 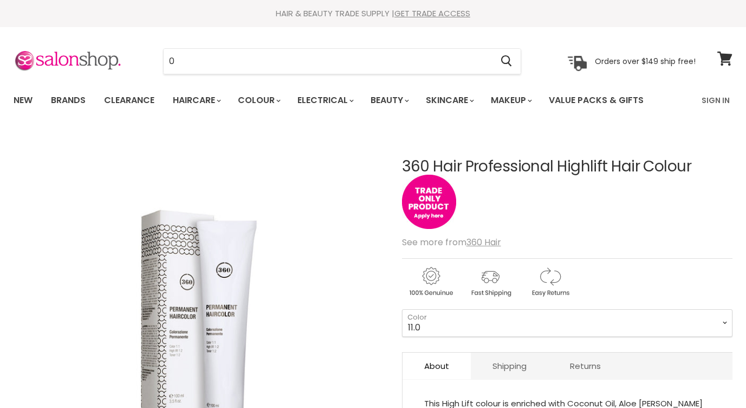 I want to click on h1: 360 Hair Professional Highlift Hair Colour, so click(x=567, y=166).